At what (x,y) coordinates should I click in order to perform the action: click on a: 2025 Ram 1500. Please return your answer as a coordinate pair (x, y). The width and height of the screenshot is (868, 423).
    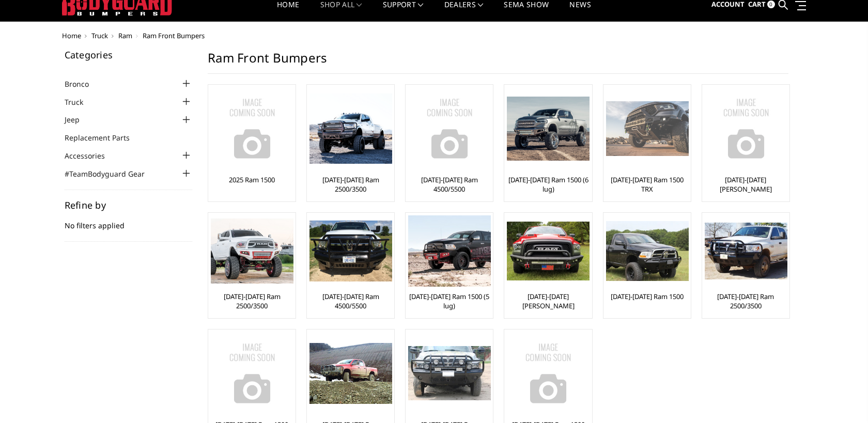
    Looking at the image, I should click on (252, 180).